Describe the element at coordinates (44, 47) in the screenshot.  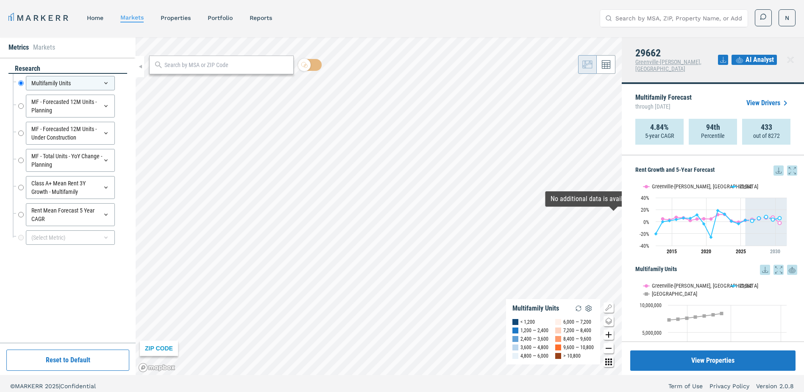
I see `li: Markets` at that location.